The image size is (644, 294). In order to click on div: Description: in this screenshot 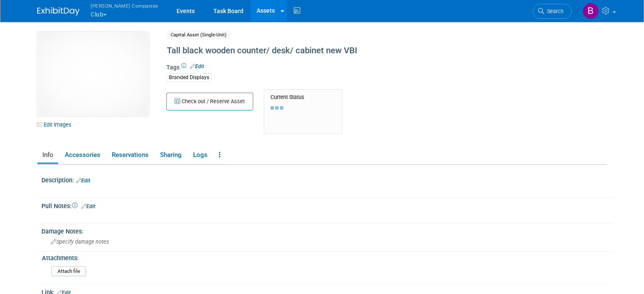, I will do `click(327, 179)`.